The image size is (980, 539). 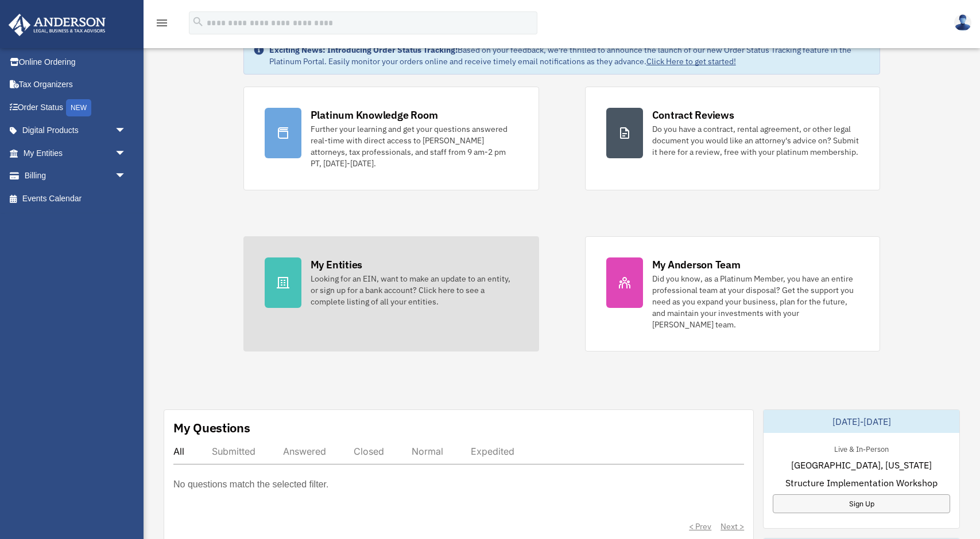 What do you see at coordinates (691, 61) in the screenshot?
I see `a: Click Here to get started!` at bounding box center [691, 61].